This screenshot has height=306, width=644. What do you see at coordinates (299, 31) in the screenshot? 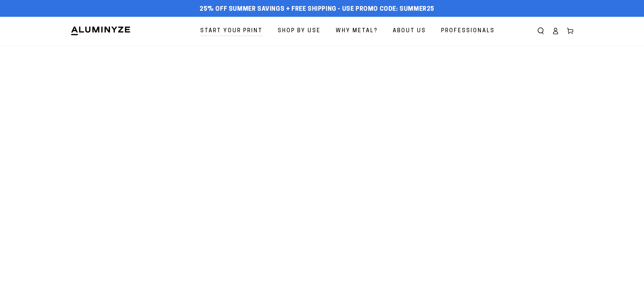
I see `span: Shop By Use` at bounding box center [299, 31].